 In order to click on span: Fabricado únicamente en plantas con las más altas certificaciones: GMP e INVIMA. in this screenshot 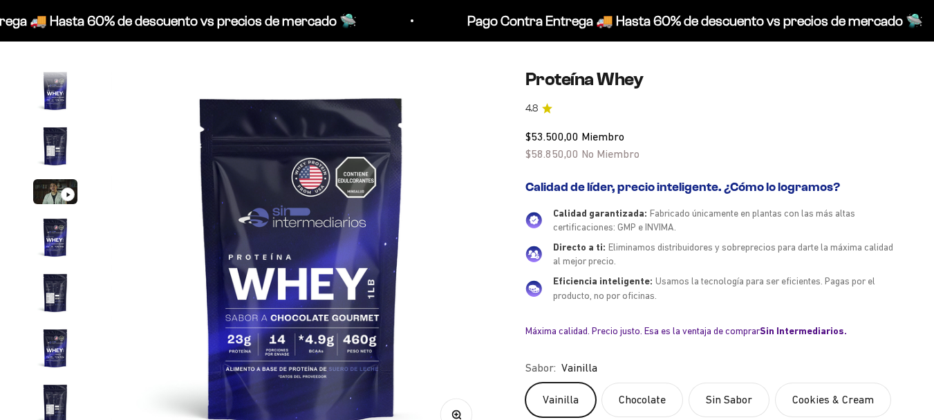, I will do `click(704, 220)`.